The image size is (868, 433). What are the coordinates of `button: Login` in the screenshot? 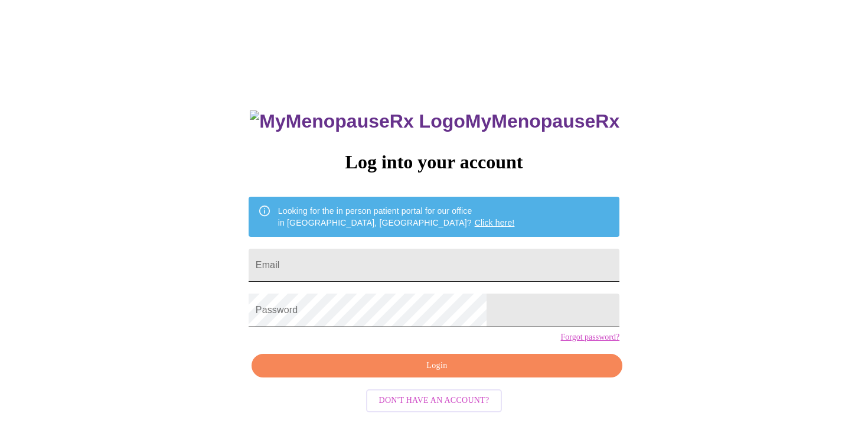 It's located at (436, 365).